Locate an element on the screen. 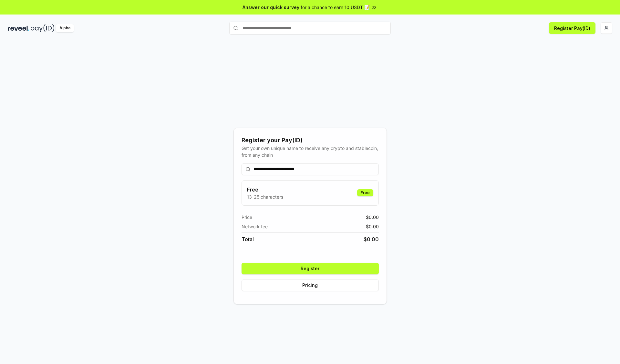  button: Register Pay(ID) is located at coordinates (572, 28).